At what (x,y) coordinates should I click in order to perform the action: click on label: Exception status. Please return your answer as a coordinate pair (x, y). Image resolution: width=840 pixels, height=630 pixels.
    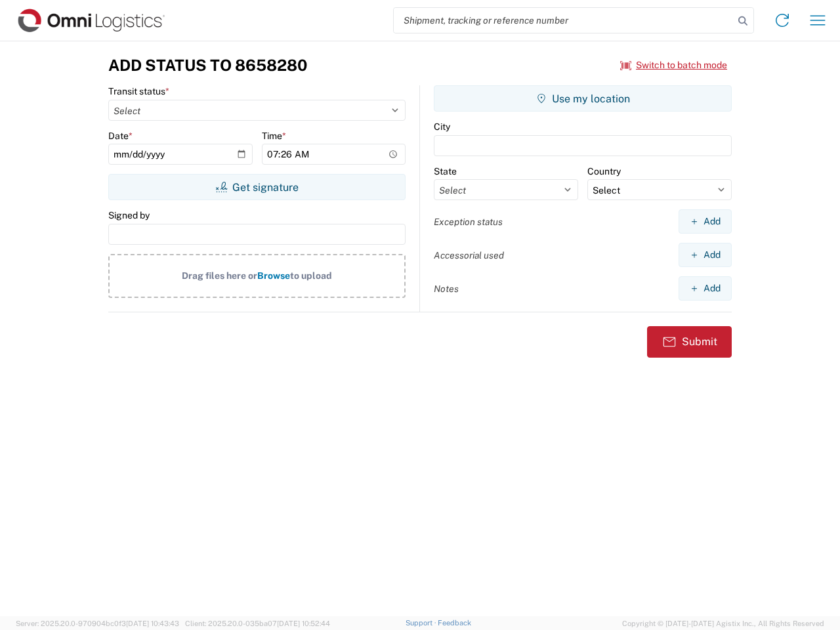
    Looking at the image, I should click on (468, 222).